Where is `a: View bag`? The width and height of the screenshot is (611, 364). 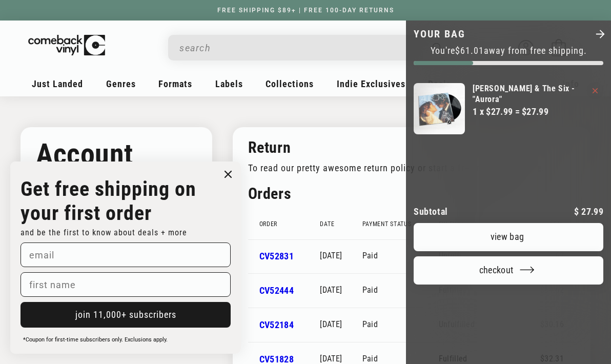 a: View bag is located at coordinates (509, 237).